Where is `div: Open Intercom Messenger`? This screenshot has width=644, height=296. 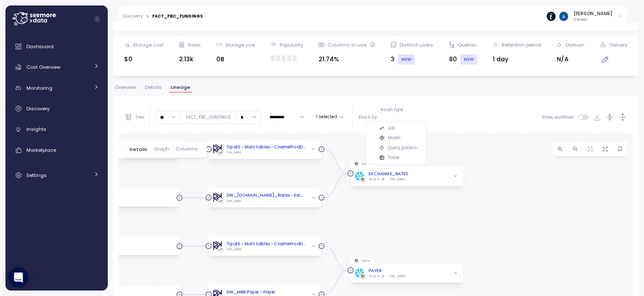 div: Open Intercom Messenger is located at coordinates (18, 277).